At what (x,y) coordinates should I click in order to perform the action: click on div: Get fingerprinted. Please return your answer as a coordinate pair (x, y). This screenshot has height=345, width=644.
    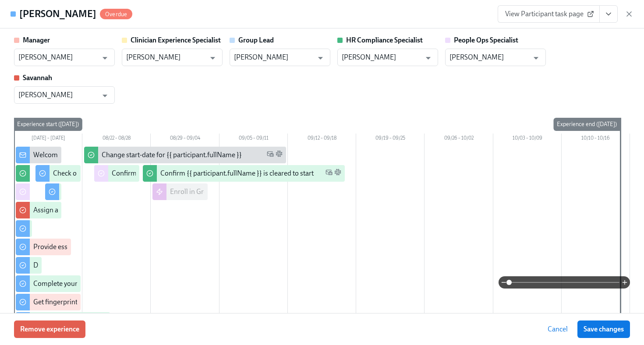
    Looking at the image, I should click on (59, 302).